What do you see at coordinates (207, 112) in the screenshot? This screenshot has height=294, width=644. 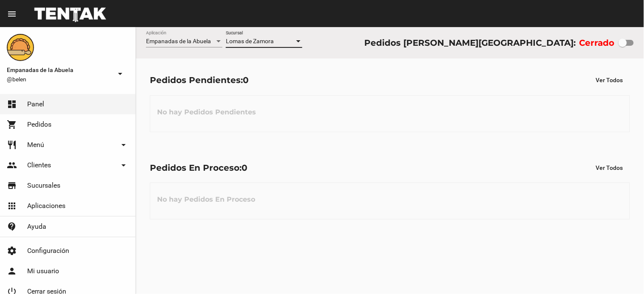 I see `h3: No hay Pedidos Pendientes` at bounding box center [207, 112].